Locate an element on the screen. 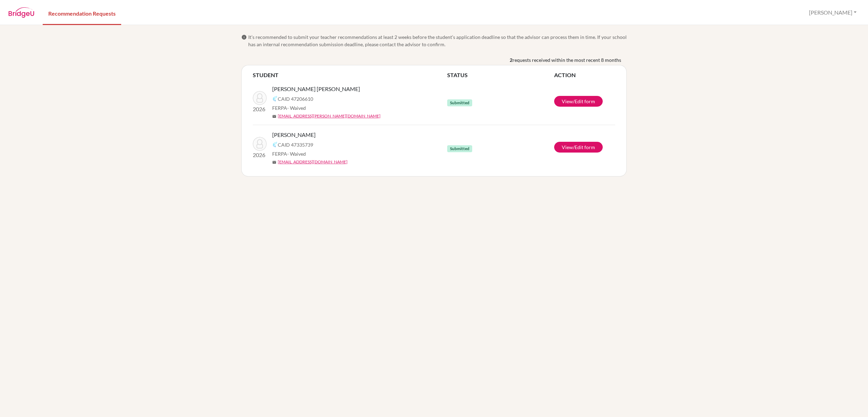  span: info is located at coordinates (244, 38).